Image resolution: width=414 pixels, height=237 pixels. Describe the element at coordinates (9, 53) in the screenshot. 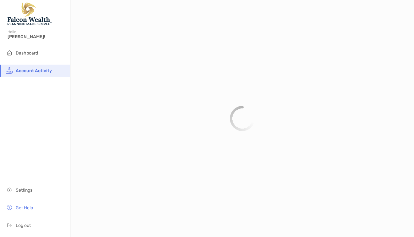

I see `img: household icon` at that location.